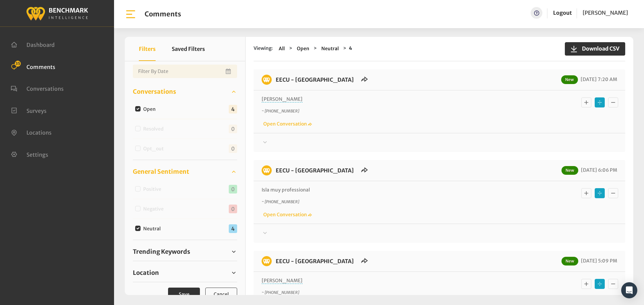 This screenshot has width=644, height=305. I want to click on label: Neutral, so click(153, 229).